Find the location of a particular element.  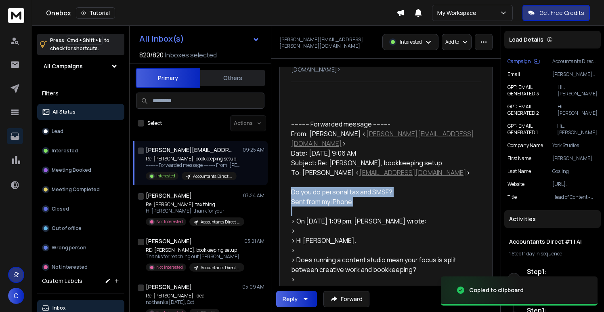

div: Onebox is located at coordinates (221, 13).